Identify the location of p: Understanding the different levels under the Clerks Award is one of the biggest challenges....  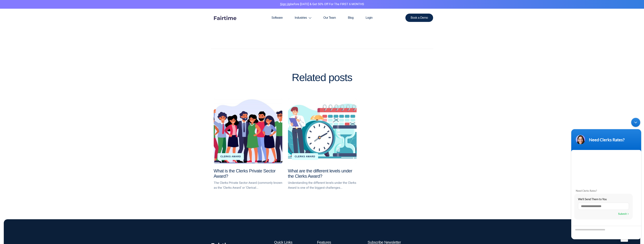
(322, 185).